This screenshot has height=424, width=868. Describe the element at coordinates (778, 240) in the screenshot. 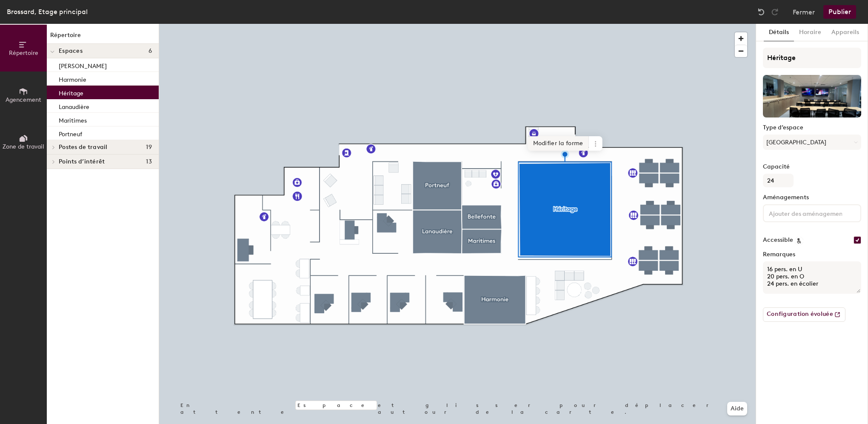

I see `label: Accessible` at that location.